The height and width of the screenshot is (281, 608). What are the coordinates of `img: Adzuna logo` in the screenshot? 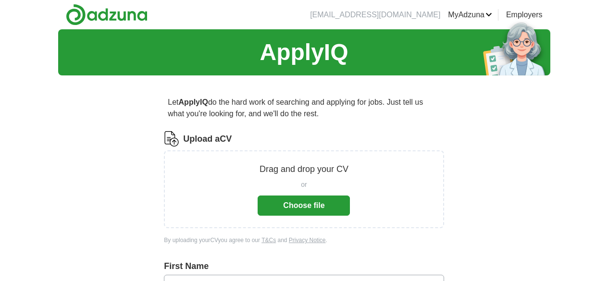 It's located at (107, 14).